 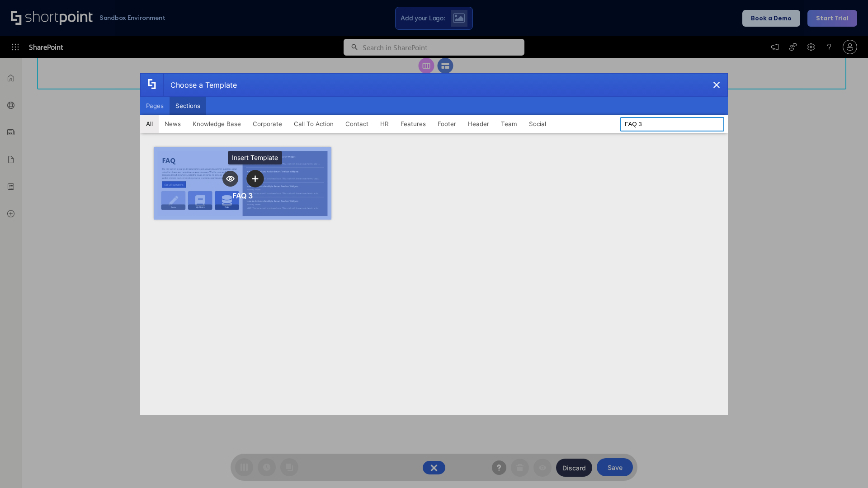 I want to click on button: Corporate, so click(x=267, y=123).